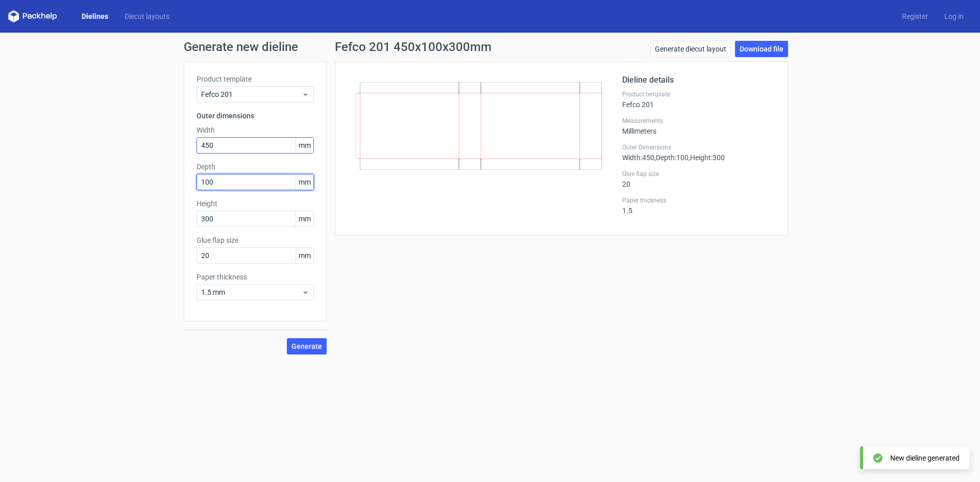  I want to click on h1: Generate new dieline, so click(490, 47).